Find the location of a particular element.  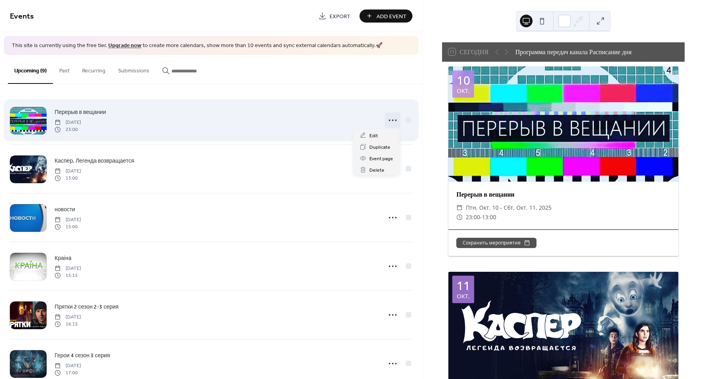

span: 15:15 is located at coordinates (68, 275).